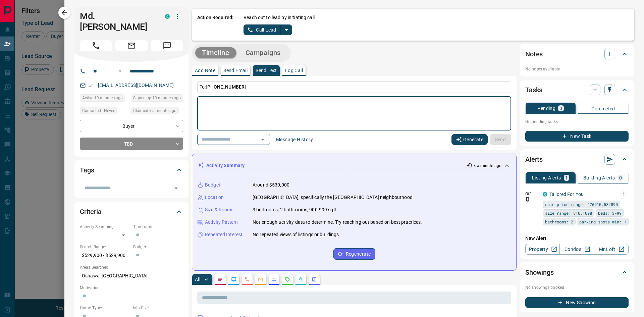 Image resolution: width=644 pixels, height=317 pixels. What do you see at coordinates (567, 195) in the screenshot?
I see `a: Tailored For You` at bounding box center [567, 195].